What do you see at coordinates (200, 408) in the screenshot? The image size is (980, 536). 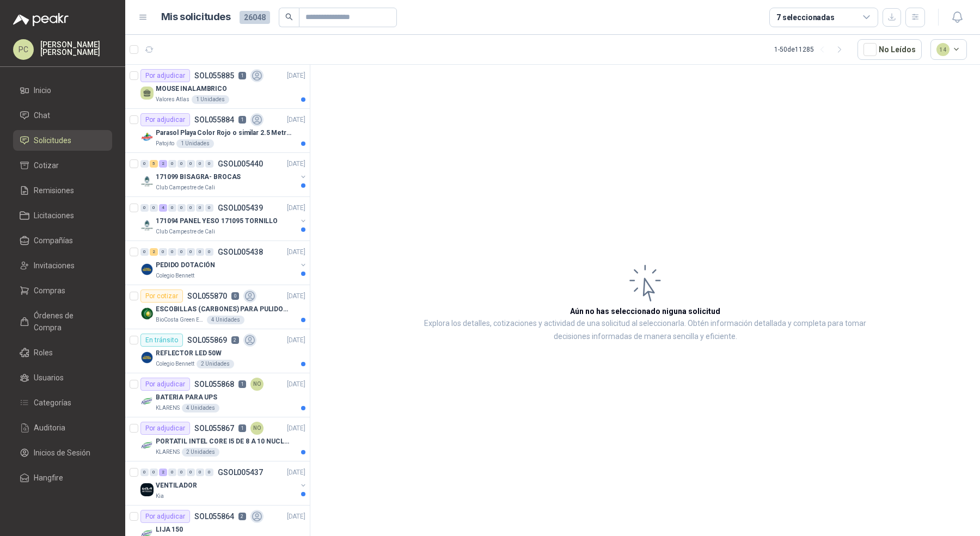 I see `div: 4 Unidades` at bounding box center [200, 408].